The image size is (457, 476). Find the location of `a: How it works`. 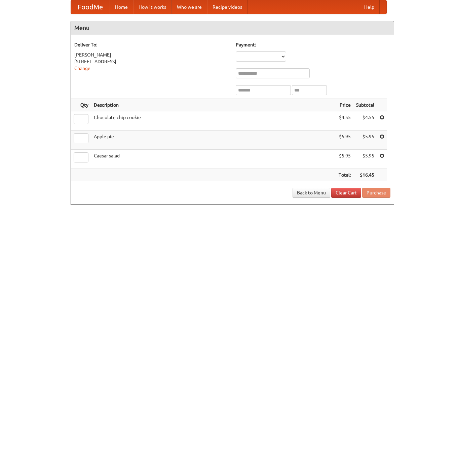

a: How it works is located at coordinates (152, 7).